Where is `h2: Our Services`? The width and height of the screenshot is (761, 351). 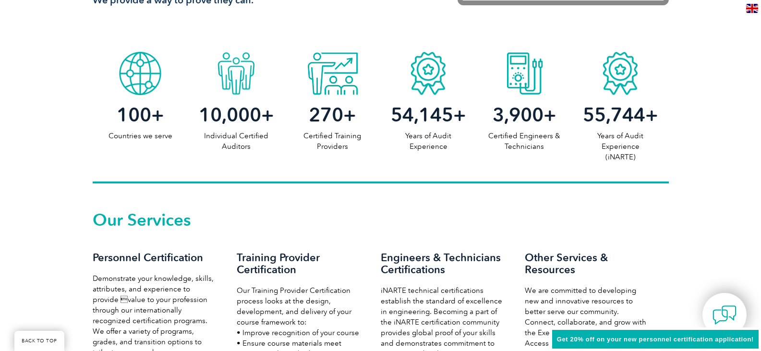
h2: Our Services is located at coordinates (381, 220).